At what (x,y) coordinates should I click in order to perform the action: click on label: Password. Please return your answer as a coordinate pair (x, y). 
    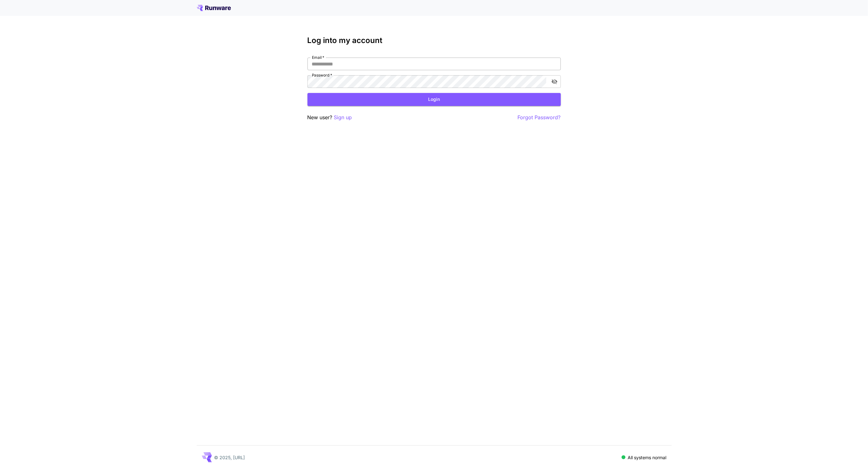
    Looking at the image, I should click on (322, 75).